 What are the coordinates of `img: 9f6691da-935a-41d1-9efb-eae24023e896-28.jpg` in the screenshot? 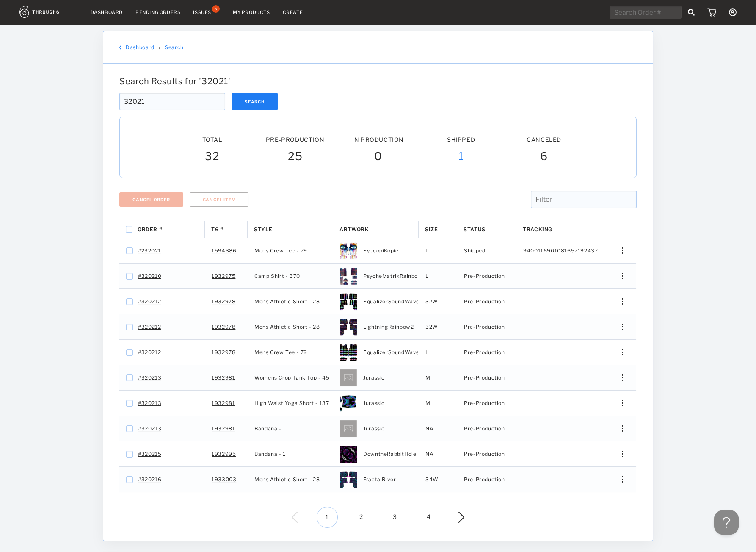 It's located at (349, 327).